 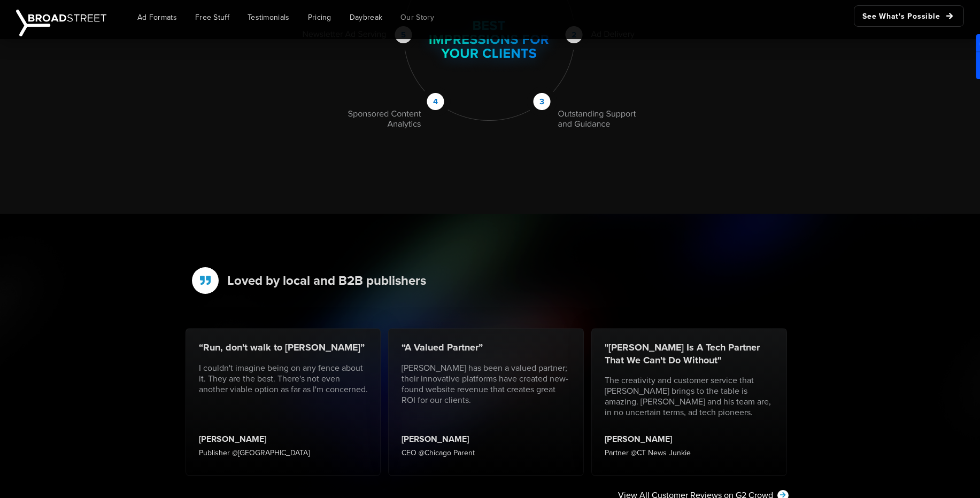 What do you see at coordinates (437, 453) in the screenshot?
I see `p: CEO @Chicago Parent` at bounding box center [437, 453].